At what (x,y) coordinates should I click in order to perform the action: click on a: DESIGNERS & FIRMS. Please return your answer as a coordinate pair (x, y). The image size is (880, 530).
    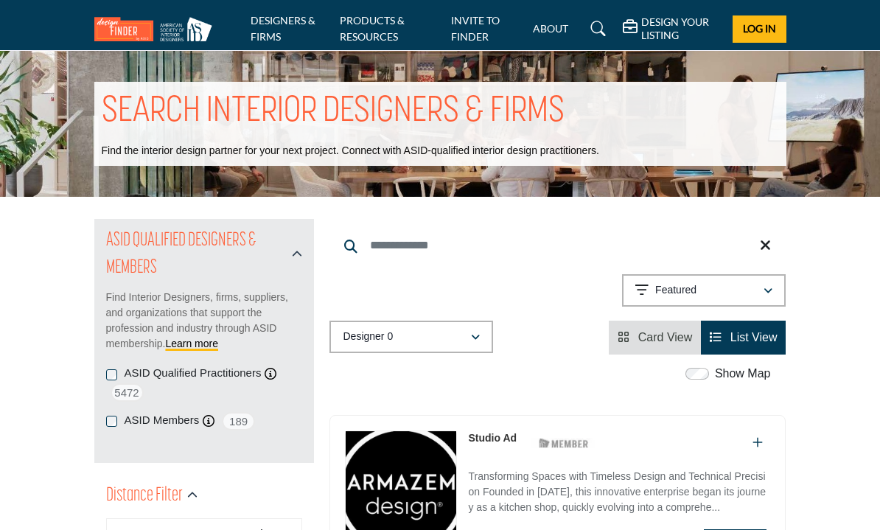
    Looking at the image, I should click on (283, 28).